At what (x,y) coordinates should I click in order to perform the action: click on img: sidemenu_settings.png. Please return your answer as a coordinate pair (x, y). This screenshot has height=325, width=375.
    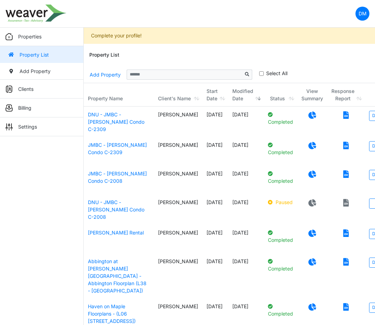
    Looking at the image, I should click on (9, 127).